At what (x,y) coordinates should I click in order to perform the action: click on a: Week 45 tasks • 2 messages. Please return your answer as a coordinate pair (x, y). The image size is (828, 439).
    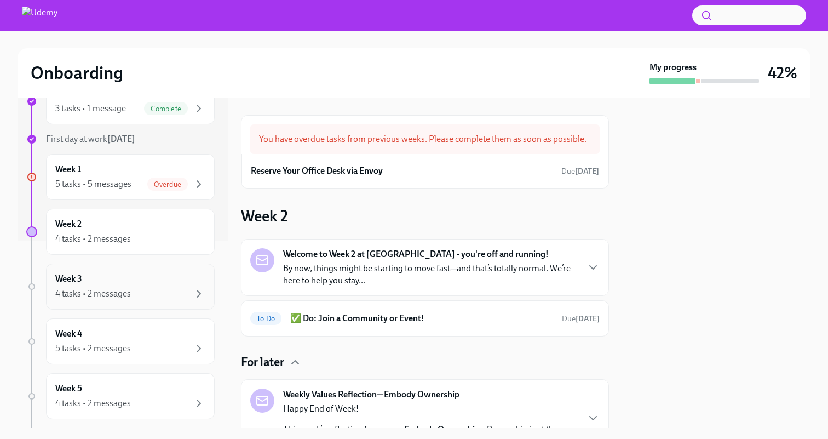
    Looking at the image, I should click on (120, 341).